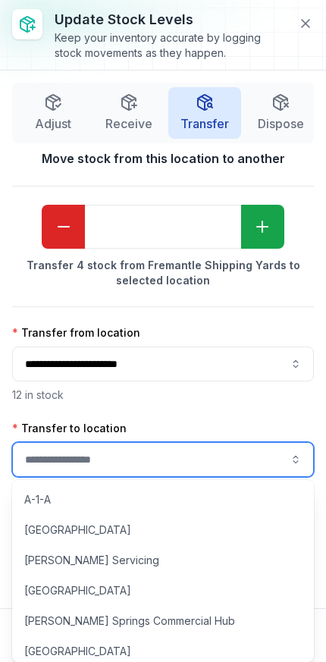 This screenshot has height=662, width=326. I want to click on label: Transfer to location, so click(69, 428).